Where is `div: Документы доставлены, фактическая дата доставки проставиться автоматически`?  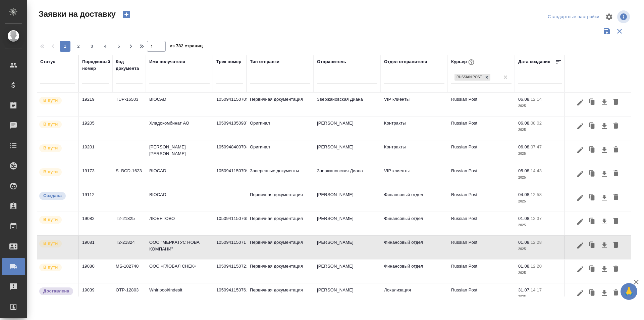 div: Документы доставлены, фактическая дата доставки проставиться автоматически is located at coordinates (57, 291).